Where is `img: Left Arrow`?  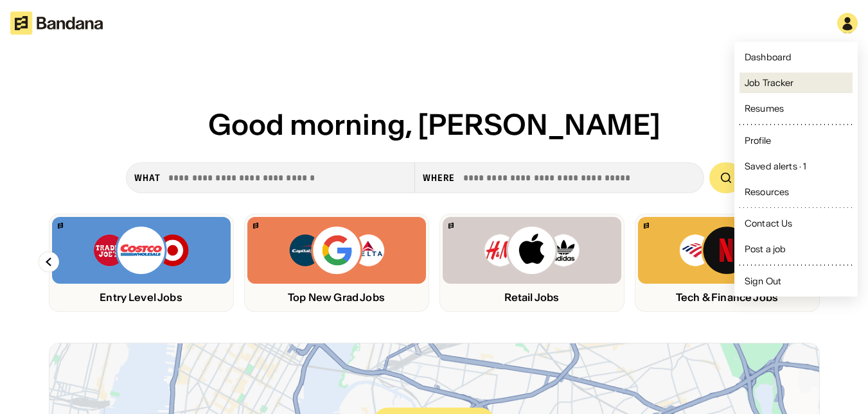
img: Left Arrow is located at coordinates (48, 262).